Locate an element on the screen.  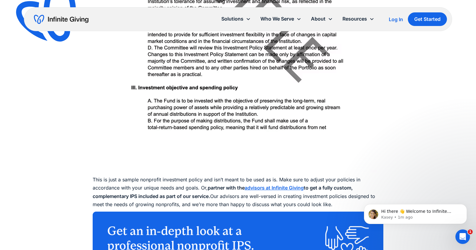
p: Message from Kasey, sent 1m ago is located at coordinates (65, 26).